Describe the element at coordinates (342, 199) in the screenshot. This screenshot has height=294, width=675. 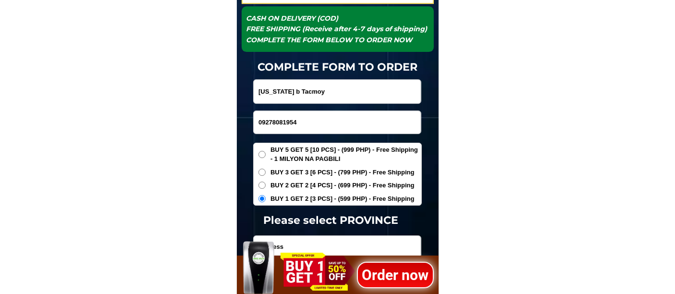
I see `span: BUY 1 GET 2 [3 PCS] - (599 PHP) - Free Shipping` at that location.